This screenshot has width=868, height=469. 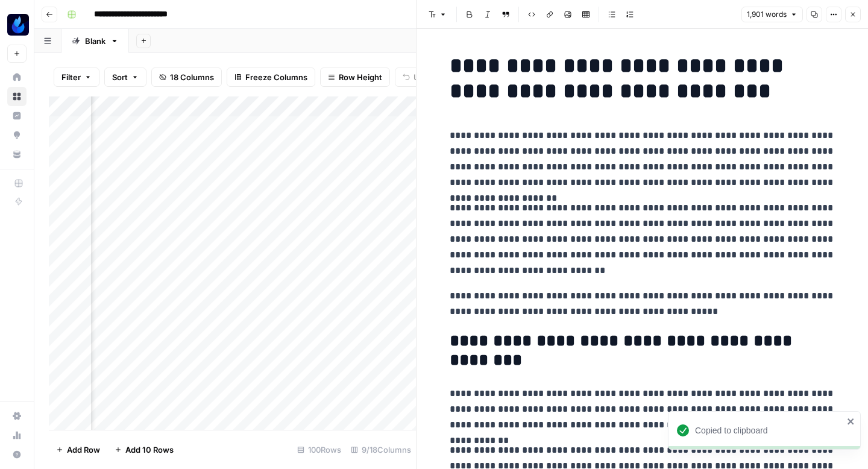 I want to click on a: Home, so click(x=17, y=77).